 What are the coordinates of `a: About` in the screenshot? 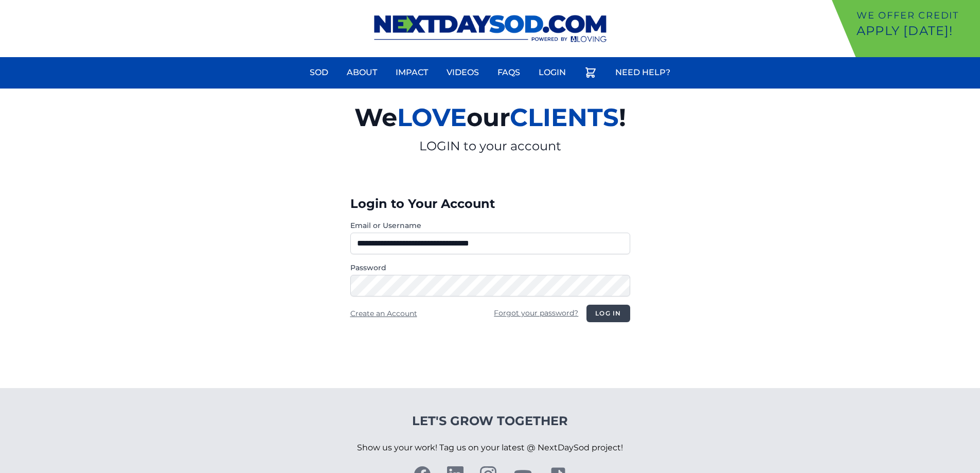 It's located at (361, 72).